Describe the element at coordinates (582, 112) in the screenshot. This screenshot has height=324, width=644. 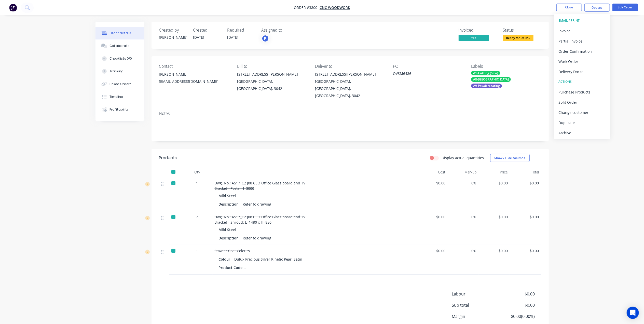
I see `button: Change customer` at that location.